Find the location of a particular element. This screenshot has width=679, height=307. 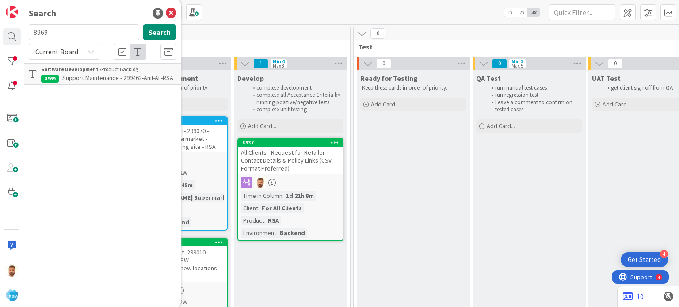

div: 1d 21h 8m is located at coordinates (300, 196).